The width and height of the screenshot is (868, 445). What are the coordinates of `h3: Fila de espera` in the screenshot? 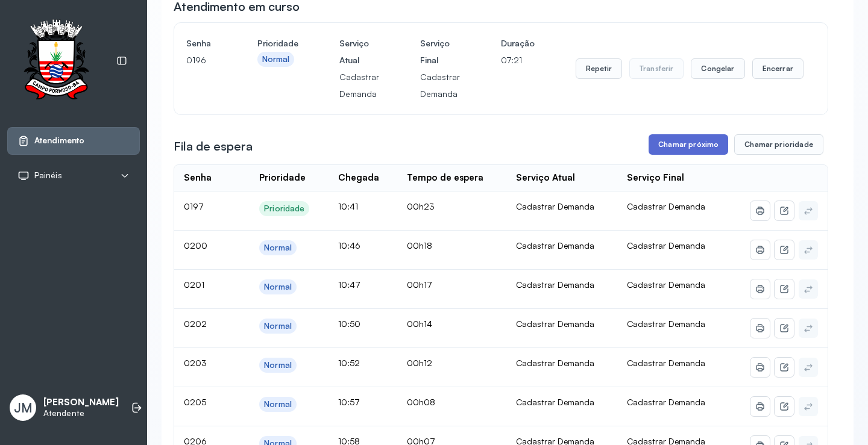 It's located at (213, 146).